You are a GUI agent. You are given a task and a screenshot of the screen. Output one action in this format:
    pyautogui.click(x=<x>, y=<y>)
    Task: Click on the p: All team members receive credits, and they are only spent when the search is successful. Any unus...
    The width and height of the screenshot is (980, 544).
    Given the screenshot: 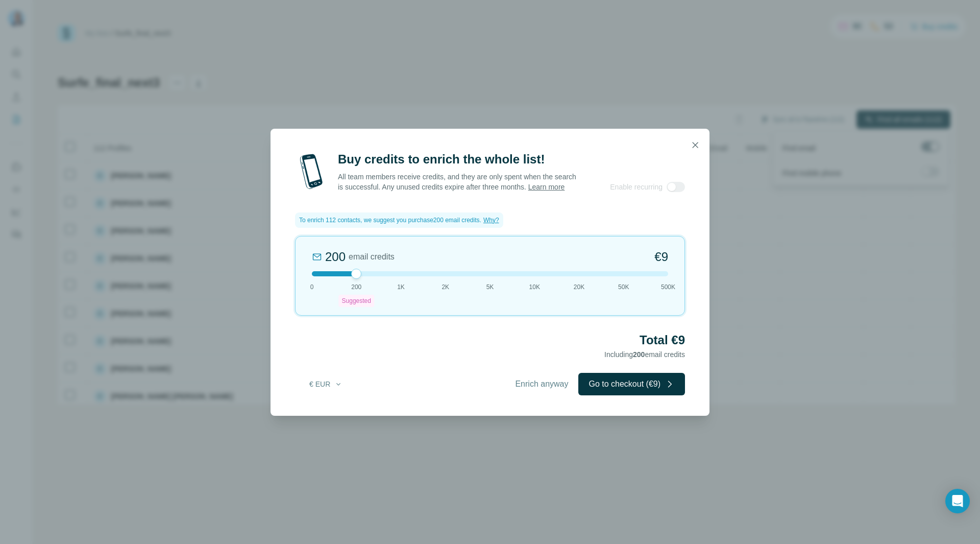 What is the action you would take?
    pyautogui.click(x=457, y=182)
    